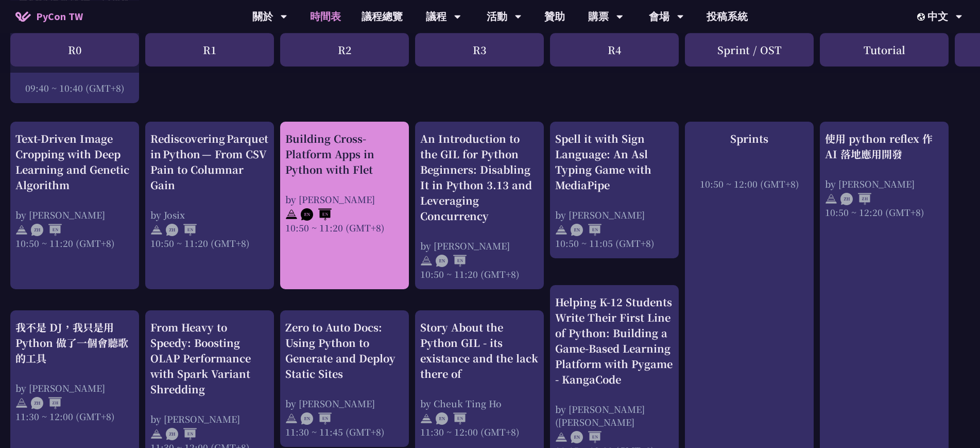 The image size is (980, 448). Describe the element at coordinates (210, 50) in the screenshot. I see `div: R1` at that location.